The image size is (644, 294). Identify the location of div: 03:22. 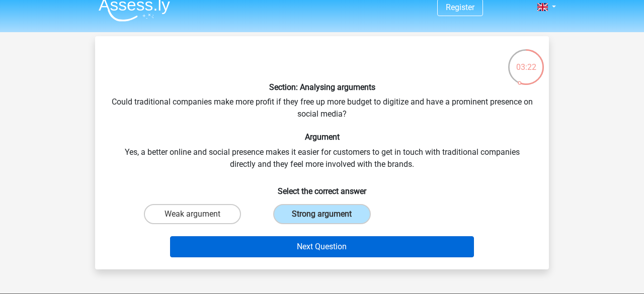
(525, 61).